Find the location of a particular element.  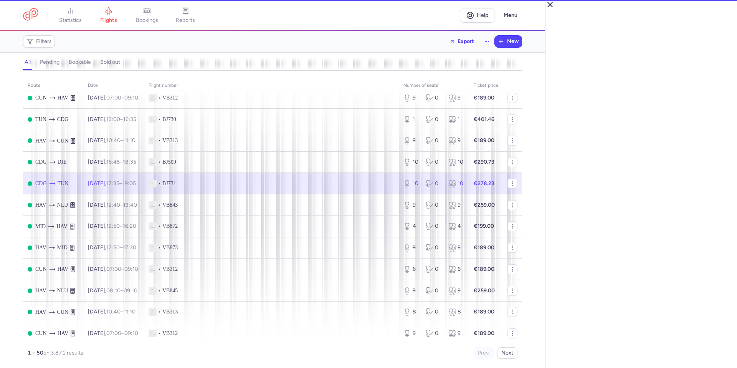

time: 16:45 is located at coordinates (113, 162).